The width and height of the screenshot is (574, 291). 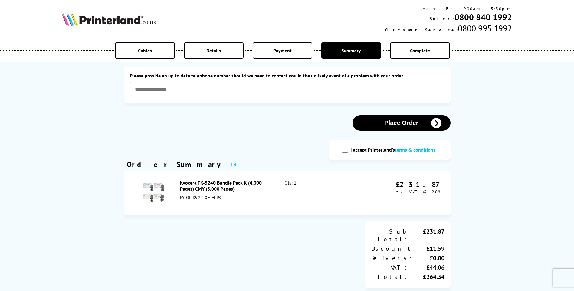 I want to click on div: KYOTK5240VALPK, so click(x=226, y=197).